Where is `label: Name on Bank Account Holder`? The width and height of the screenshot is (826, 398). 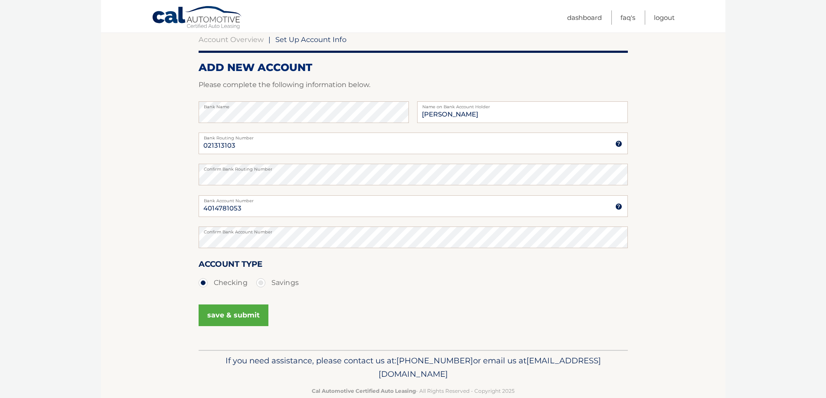
label: Name on Bank Account Holder is located at coordinates (522, 105).